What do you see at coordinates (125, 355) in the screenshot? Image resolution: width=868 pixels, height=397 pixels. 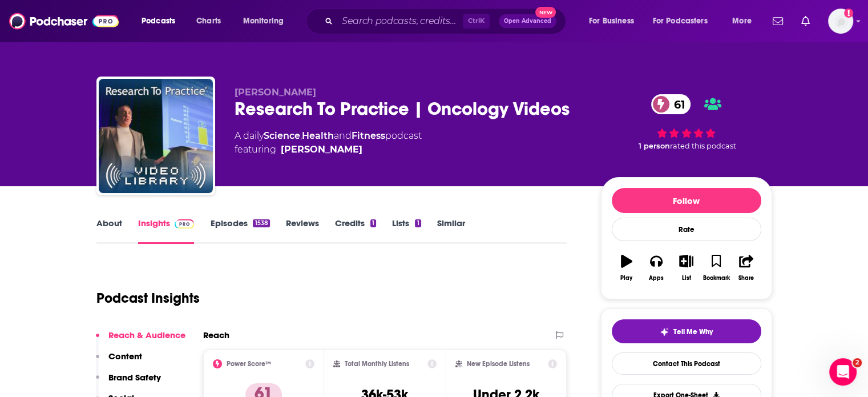 I see `p: Content` at bounding box center [125, 355].